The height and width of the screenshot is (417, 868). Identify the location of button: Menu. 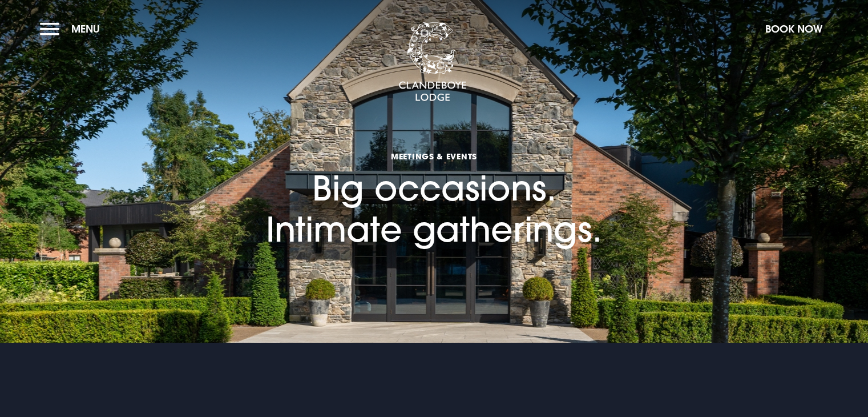
(73, 29).